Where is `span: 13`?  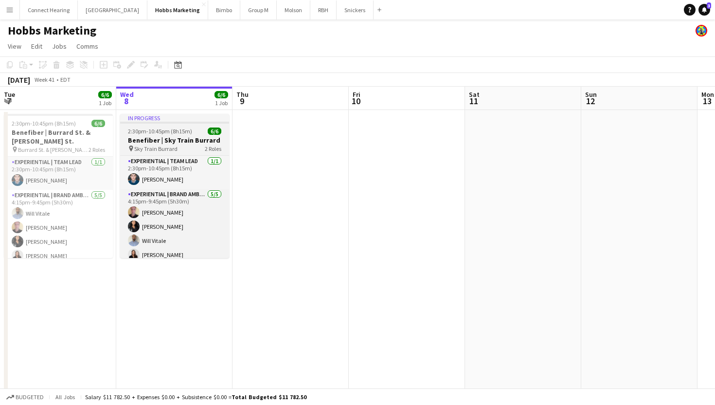
span: 13 is located at coordinates (707, 101).